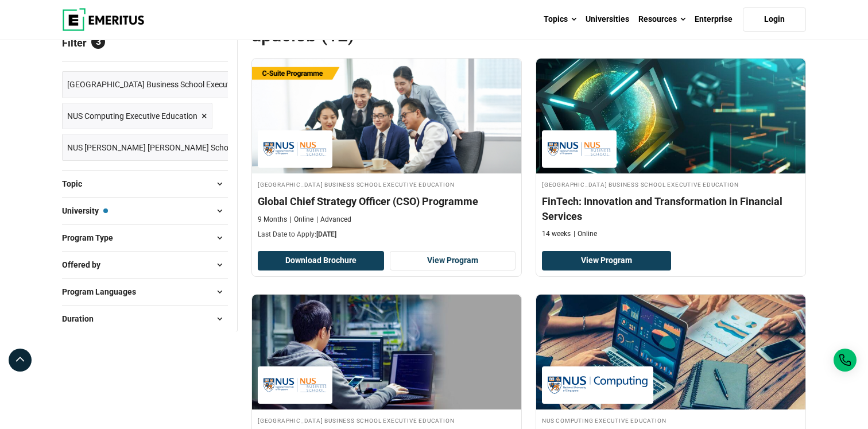  What do you see at coordinates (76, 184) in the screenshot?
I see `span: Topic` at bounding box center [76, 184].